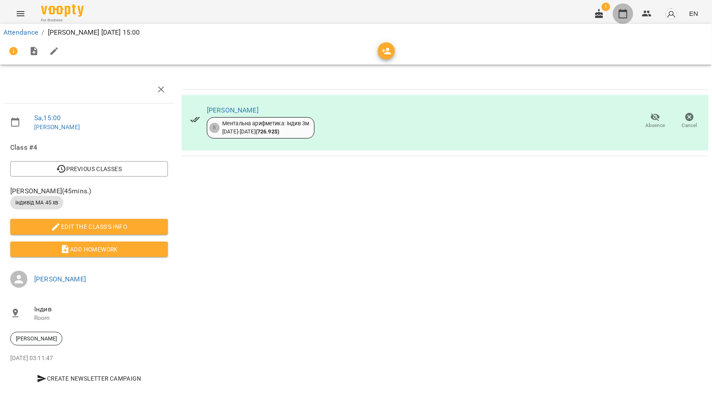  I want to click on button: EN, so click(694, 13).